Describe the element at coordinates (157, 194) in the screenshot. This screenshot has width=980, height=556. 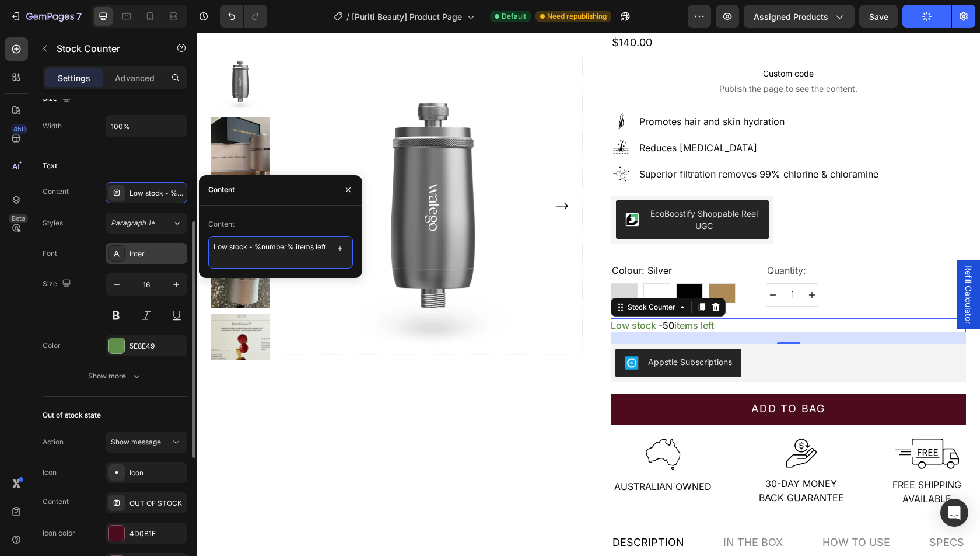
I see `div: Low stock - %number% items left` at that location.